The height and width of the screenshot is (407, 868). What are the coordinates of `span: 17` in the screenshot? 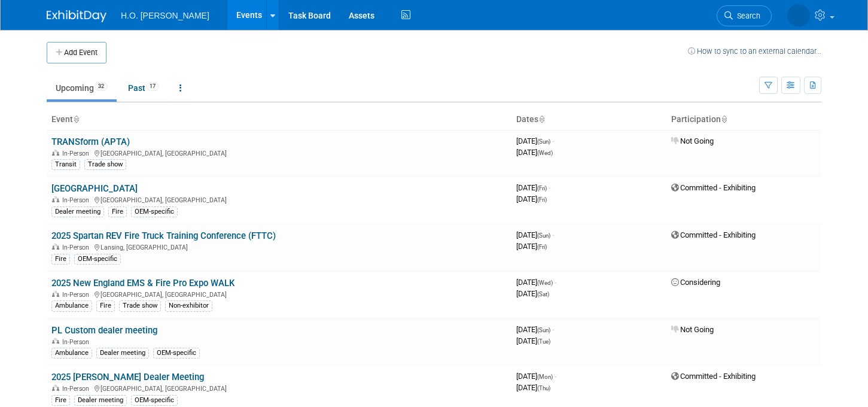 It's located at (152, 86).